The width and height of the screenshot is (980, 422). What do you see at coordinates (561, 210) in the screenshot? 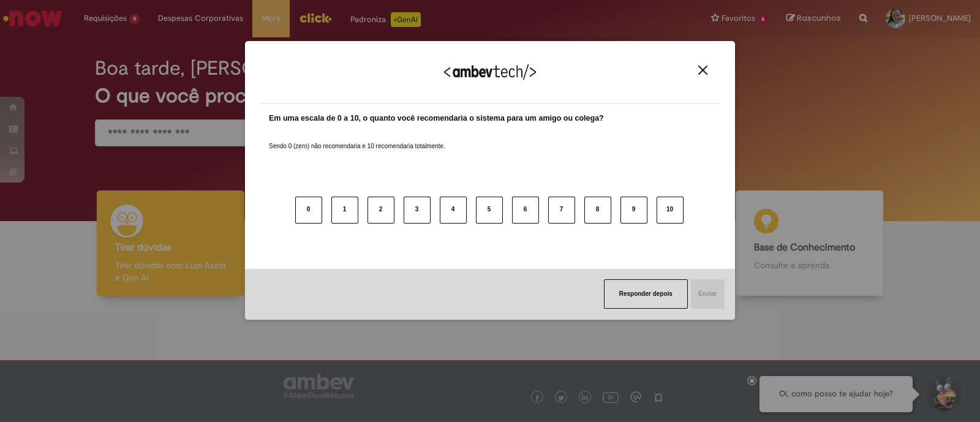
I see `button: 7` at bounding box center [561, 210].